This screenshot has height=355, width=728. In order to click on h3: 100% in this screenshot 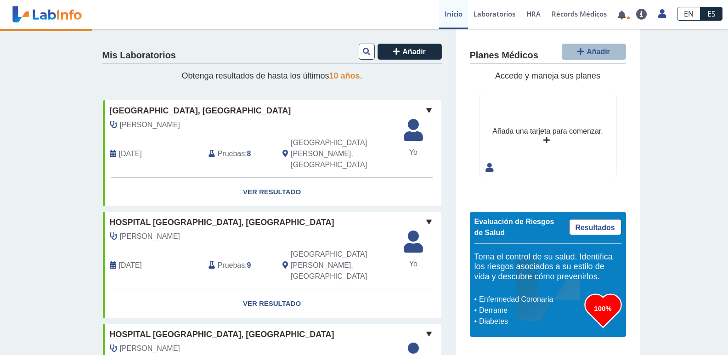, I will do `click(603, 308)`.